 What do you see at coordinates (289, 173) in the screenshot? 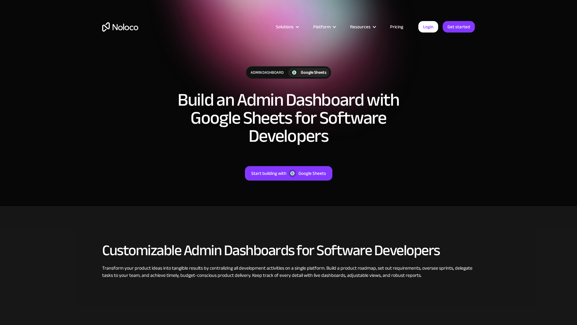
I see `a: Start building withGoogle Sheets` at bounding box center [289, 173].